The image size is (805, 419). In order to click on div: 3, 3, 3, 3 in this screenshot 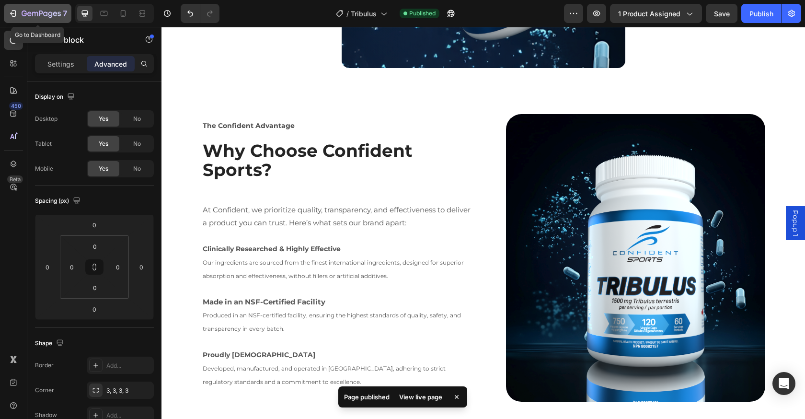, I will do `click(129, 391)`.